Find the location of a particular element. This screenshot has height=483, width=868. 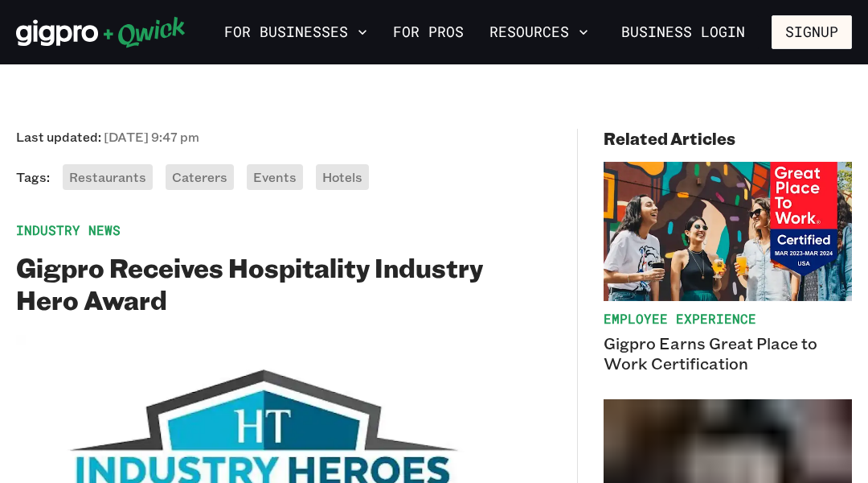

span: Employee Experience is located at coordinates (727, 318).